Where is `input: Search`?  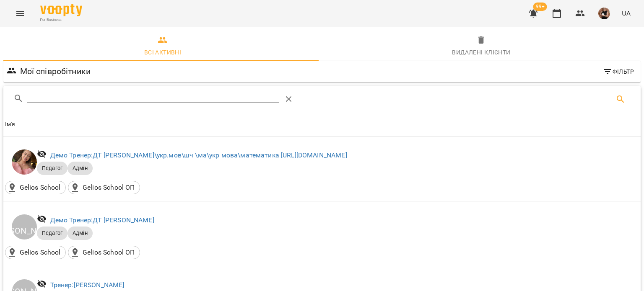 input: Search is located at coordinates (153, 96).